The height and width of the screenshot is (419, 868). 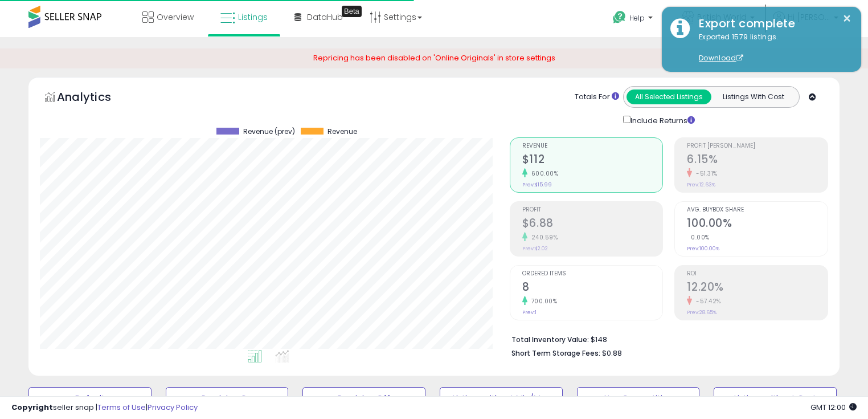 I want to click on small: 700.00%, so click(x=542, y=300).